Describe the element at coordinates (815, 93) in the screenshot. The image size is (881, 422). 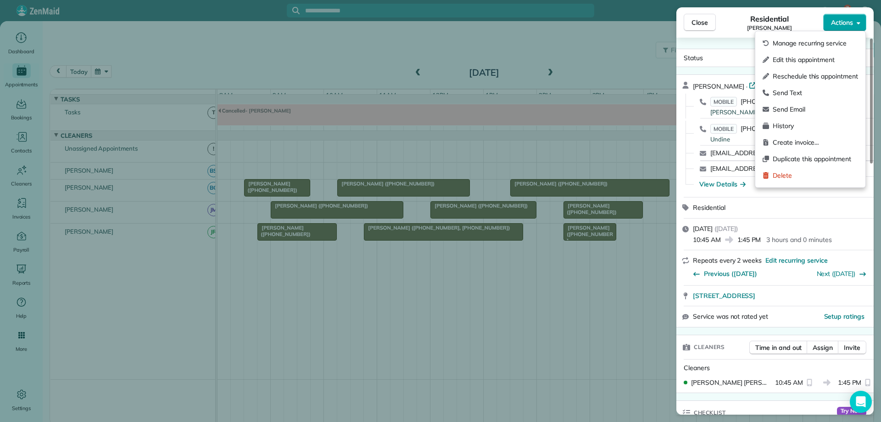
I see `span: Send Text` at that location.